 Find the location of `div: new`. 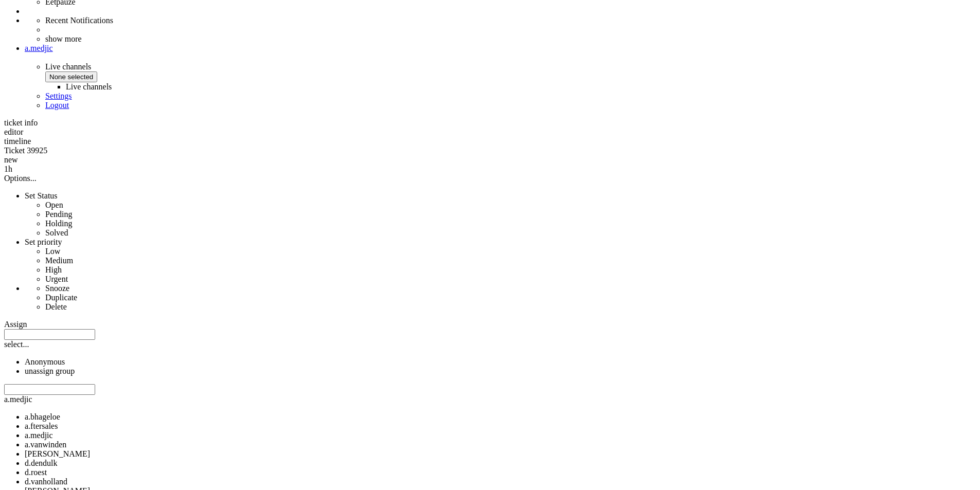

div: new is located at coordinates (490, 160).